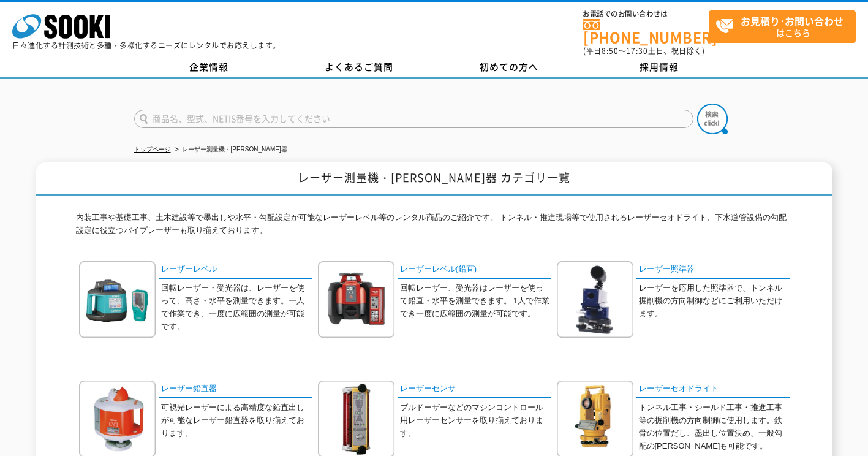 Image resolution: width=868 pixels, height=456 pixels. I want to click on span: はこちら, so click(786, 26).